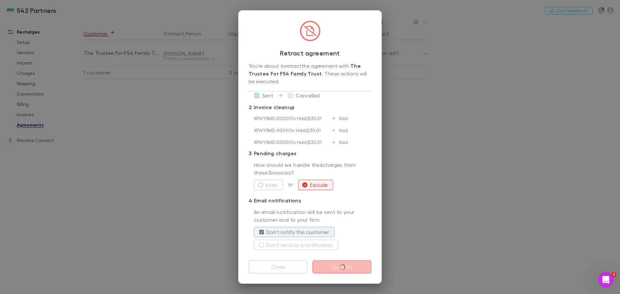  Describe the element at coordinates (293, 118) in the screenshot. I see `div: XPJVY5MD-0002 ( On Hold ) $30.01` at that location.